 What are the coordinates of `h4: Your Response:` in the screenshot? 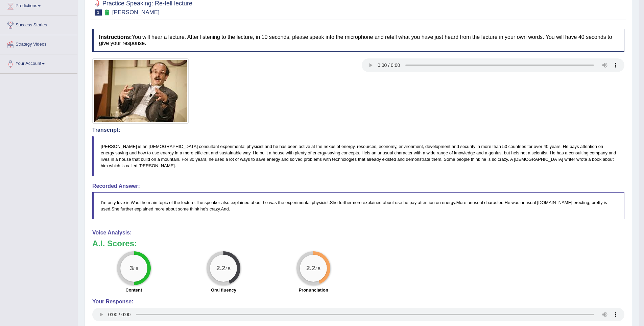 It's located at (358, 302).